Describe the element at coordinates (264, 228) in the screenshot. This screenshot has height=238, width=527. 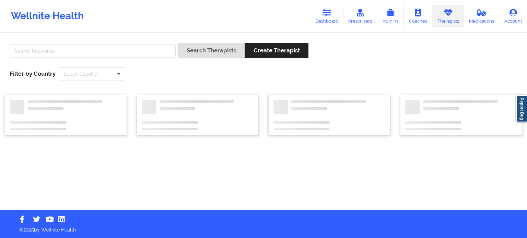
I see `p: © 2025 by Wellnite Health` at that location.